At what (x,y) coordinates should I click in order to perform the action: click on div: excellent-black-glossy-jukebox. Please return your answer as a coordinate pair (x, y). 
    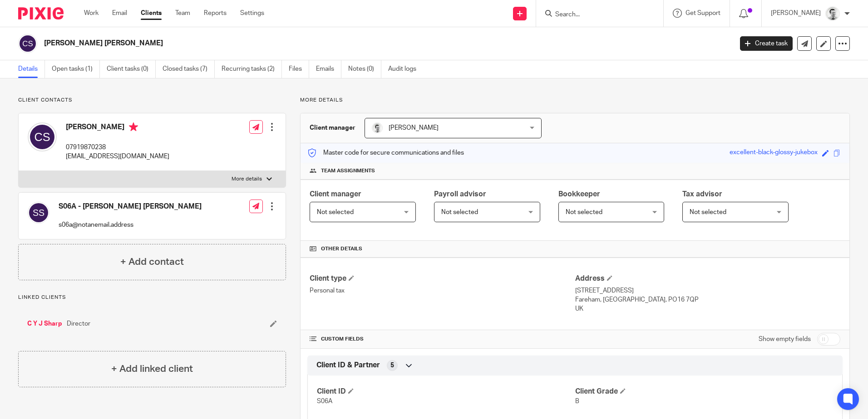
    Looking at the image, I should click on (773, 153).